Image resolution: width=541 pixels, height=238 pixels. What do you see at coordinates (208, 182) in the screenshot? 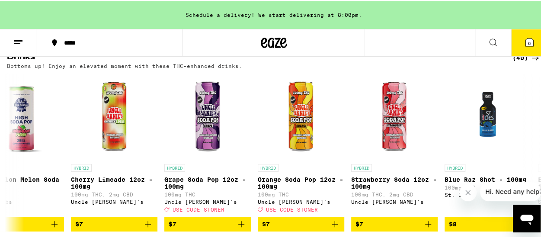
I see `p: Grape Soda Pop 12oz - 100mg` at bounding box center [208, 182].